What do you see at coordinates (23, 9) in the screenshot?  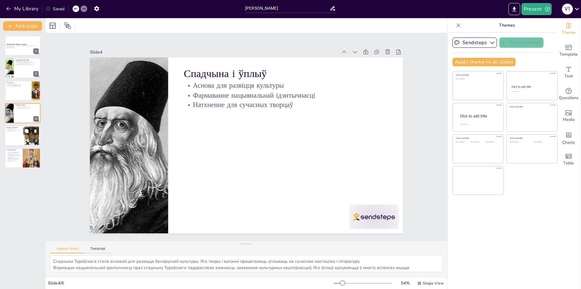 I see `button: My Library` at bounding box center [23, 9].